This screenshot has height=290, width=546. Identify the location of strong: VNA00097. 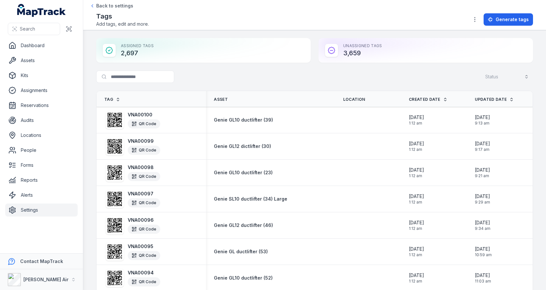
(144, 194).